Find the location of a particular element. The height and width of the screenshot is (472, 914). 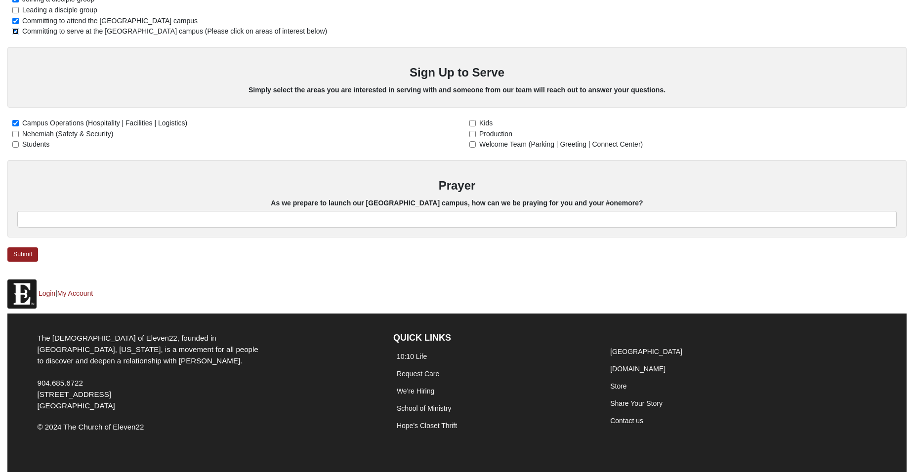

input: Nehemiah (Safety & Security) is located at coordinates (15, 134).